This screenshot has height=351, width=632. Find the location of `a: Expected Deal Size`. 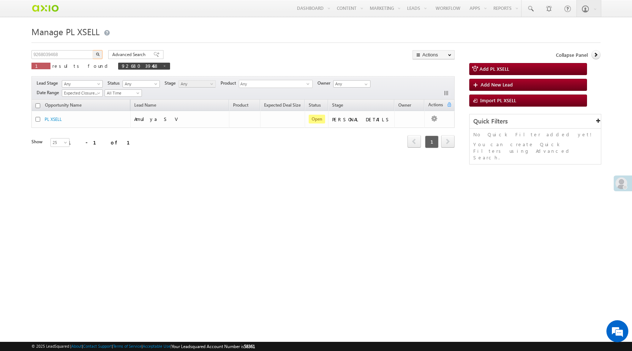

a: Expected Deal Size is located at coordinates (283, 106).